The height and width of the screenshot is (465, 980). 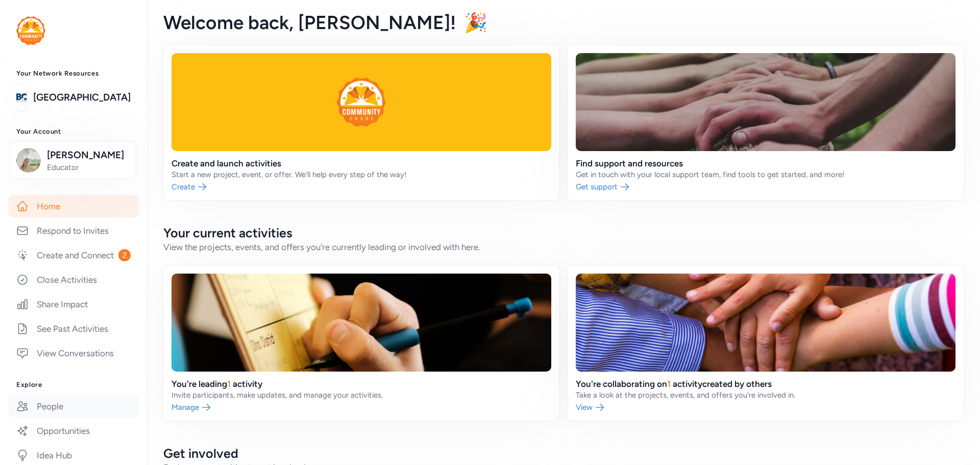 What do you see at coordinates (74, 385) in the screenshot?
I see `h3: Explore` at bounding box center [74, 385].